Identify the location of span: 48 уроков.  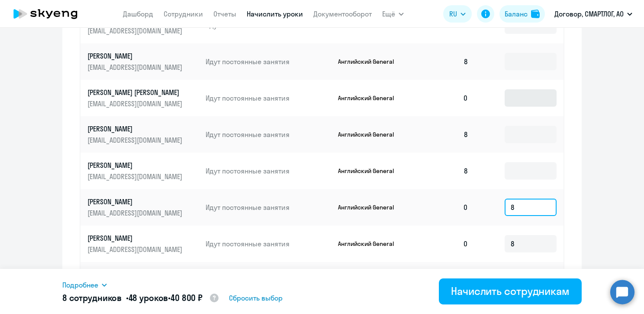
(148, 298).